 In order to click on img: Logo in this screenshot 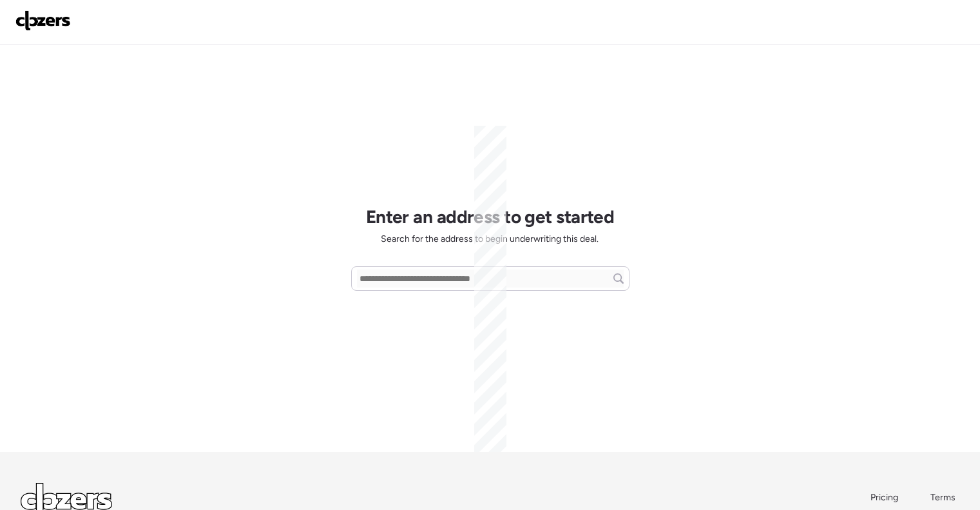, I will do `click(43, 21)`.